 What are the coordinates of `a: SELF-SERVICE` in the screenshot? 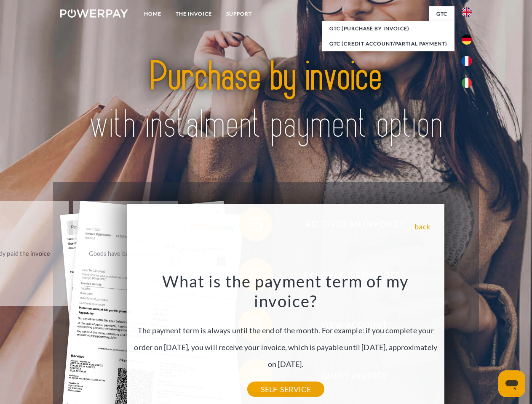 It's located at (286, 389).